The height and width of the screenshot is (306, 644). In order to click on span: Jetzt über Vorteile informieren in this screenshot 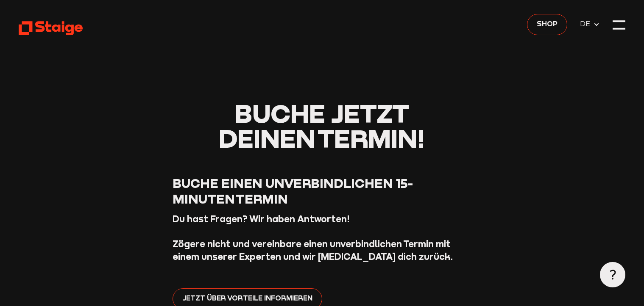, I will do `click(248, 299)`.